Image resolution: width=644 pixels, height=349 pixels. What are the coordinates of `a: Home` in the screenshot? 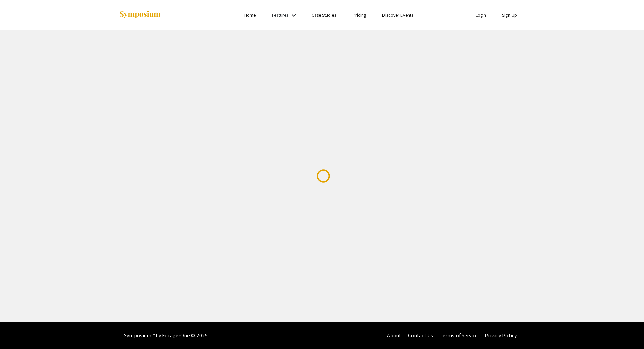 It's located at (250, 15).